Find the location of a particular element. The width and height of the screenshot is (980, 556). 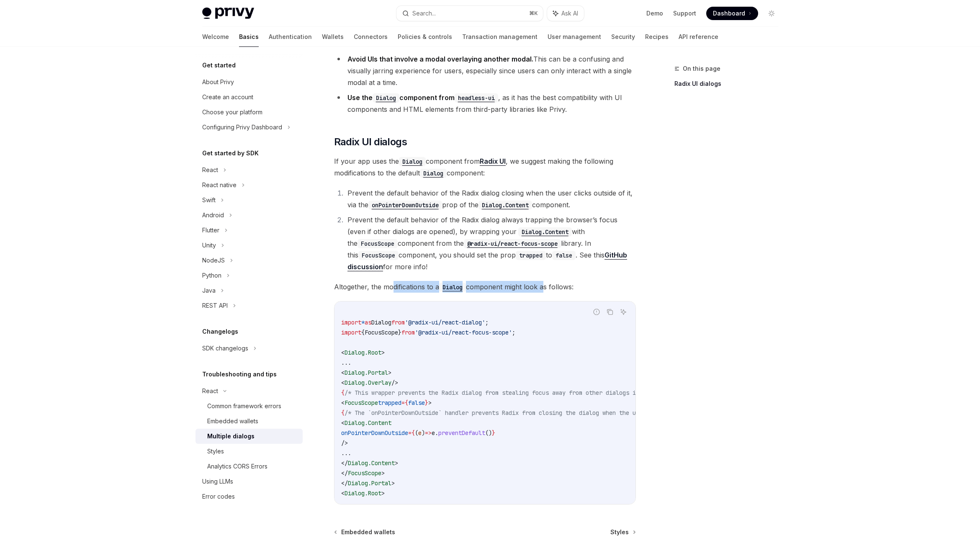

div: Choose your platform is located at coordinates (232, 112).